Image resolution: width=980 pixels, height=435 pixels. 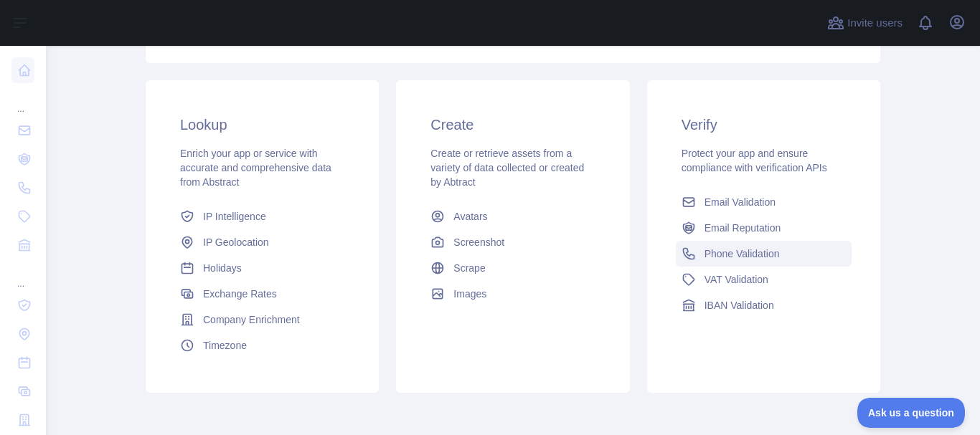 What do you see at coordinates (763, 280) in the screenshot?
I see `a: VAT Validation` at bounding box center [763, 280].